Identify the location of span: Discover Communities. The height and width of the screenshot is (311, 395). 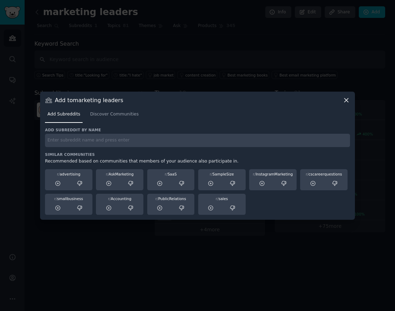
(114, 114).